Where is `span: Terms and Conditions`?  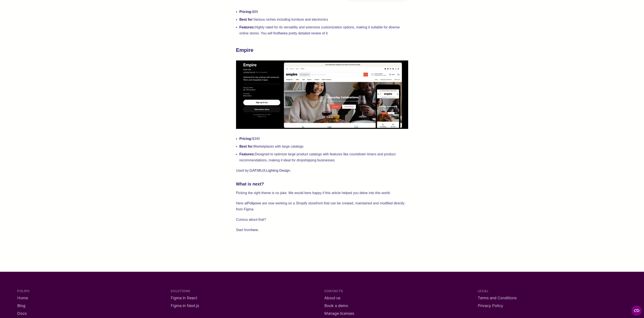
span: Terms and Conditions is located at coordinates (497, 297).